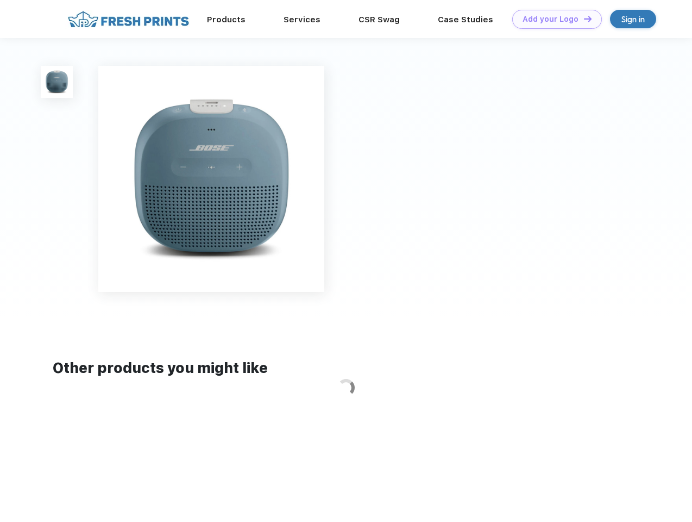 The height and width of the screenshot is (522, 692). What do you see at coordinates (128, 19) in the screenshot?
I see `img: fo%20logo%202.webp` at bounding box center [128, 19].